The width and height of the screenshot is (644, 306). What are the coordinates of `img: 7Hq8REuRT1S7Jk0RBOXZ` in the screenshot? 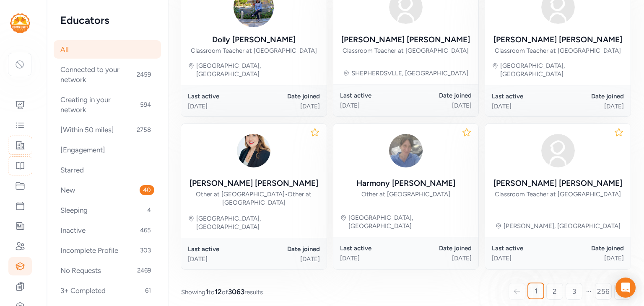 It's located at (406, 151).